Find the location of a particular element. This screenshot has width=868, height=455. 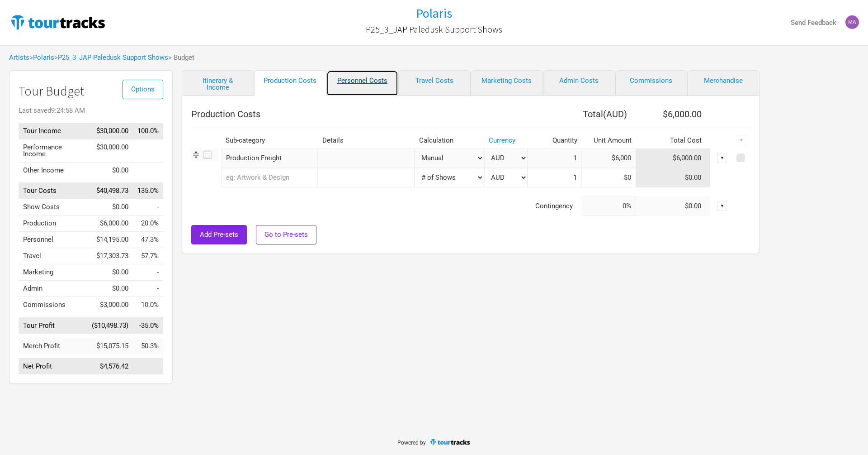

td: $3,000.00 is located at coordinates (110, 305).